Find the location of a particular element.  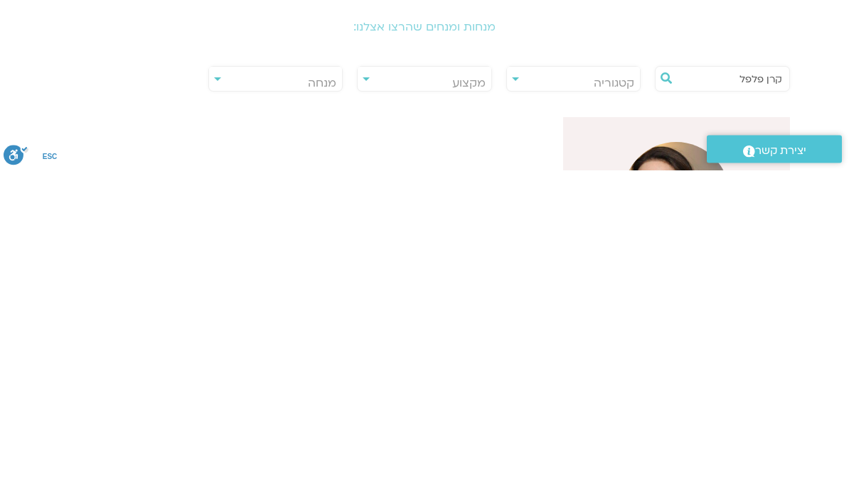

h2: מנחים ומנחות בתודעה בריאה is located at coordinates (424, 101).